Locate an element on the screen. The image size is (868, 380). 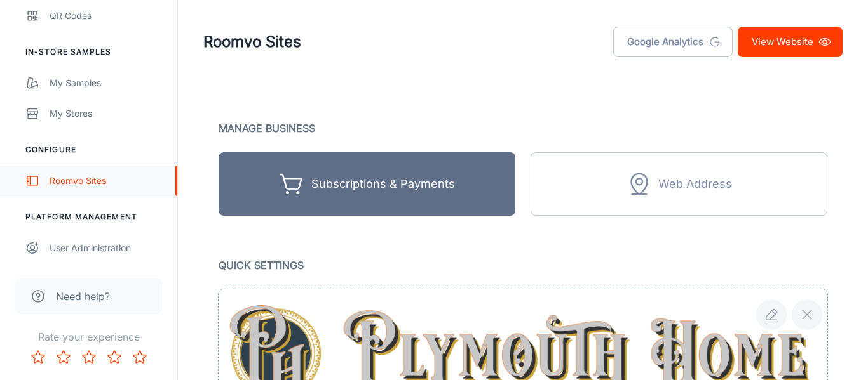
button: Rate 1 star is located at coordinates (38, 357).